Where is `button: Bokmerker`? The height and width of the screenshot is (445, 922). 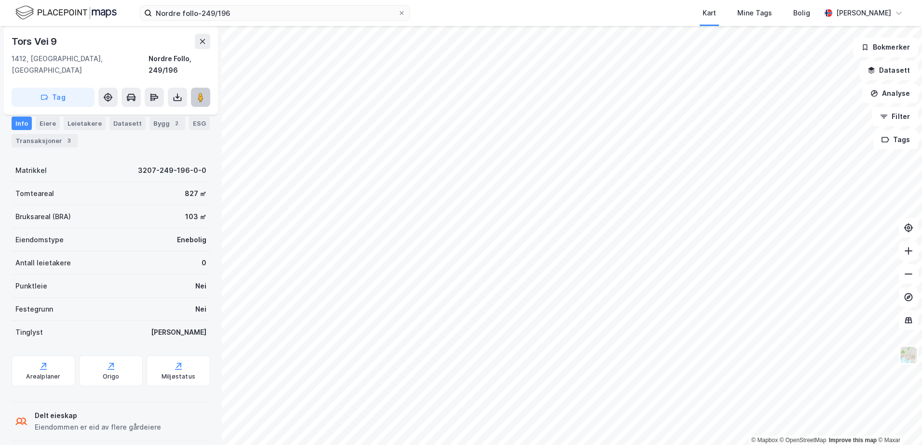 button: Bokmerker is located at coordinates (885, 47).